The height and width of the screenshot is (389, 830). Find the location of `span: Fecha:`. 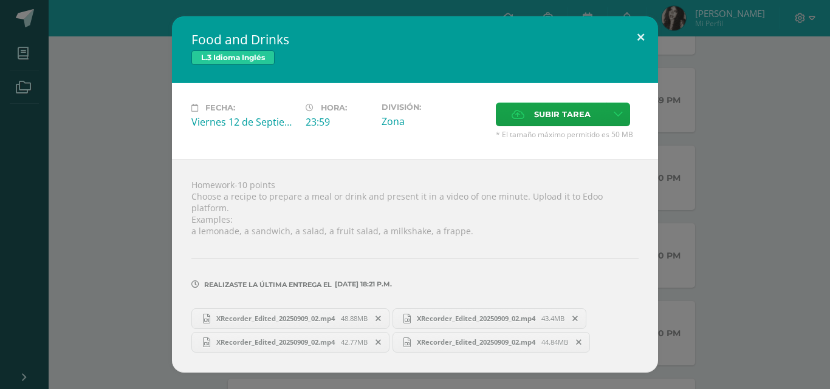

span: Fecha: is located at coordinates (220, 107).